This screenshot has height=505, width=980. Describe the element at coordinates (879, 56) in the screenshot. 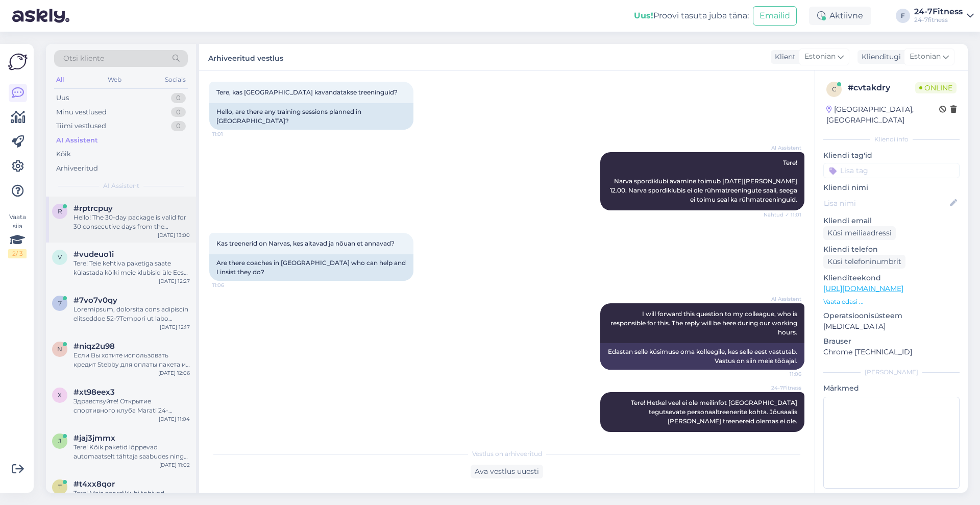

I see `div: Klienditugi` at that location.